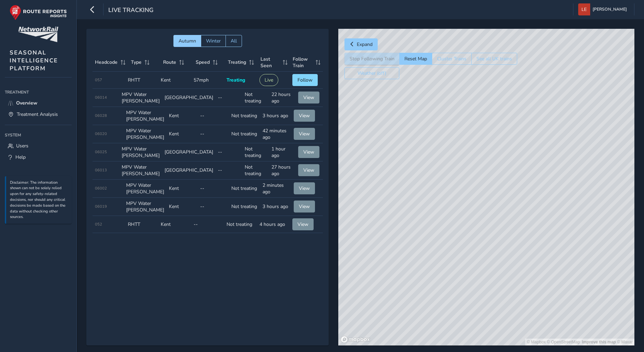 Image resolution: width=644 pixels, height=352 pixels. I want to click on img: customer logo, so click(38, 34).